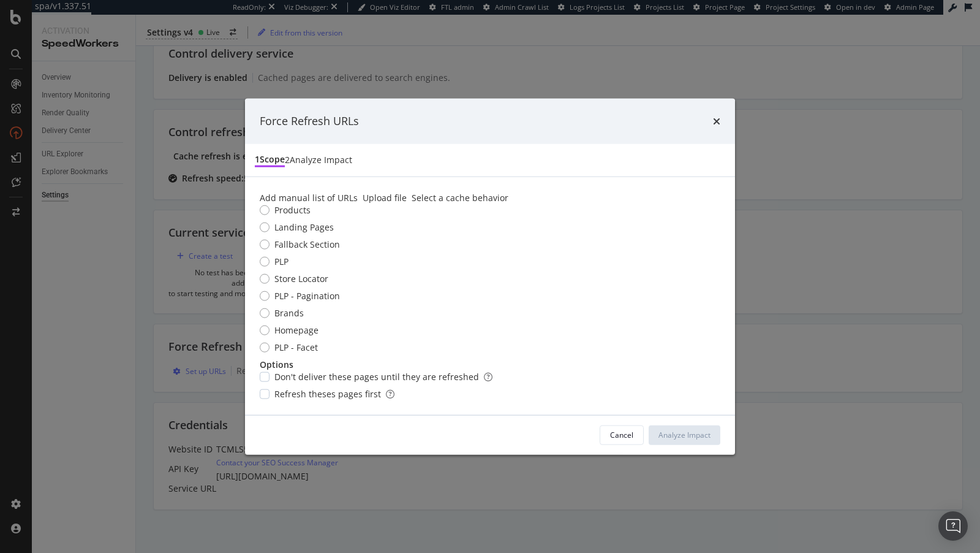 This screenshot has height=553, width=980. Describe the element at coordinates (684, 434) in the screenshot. I see `button: Analyze Impact` at that location.